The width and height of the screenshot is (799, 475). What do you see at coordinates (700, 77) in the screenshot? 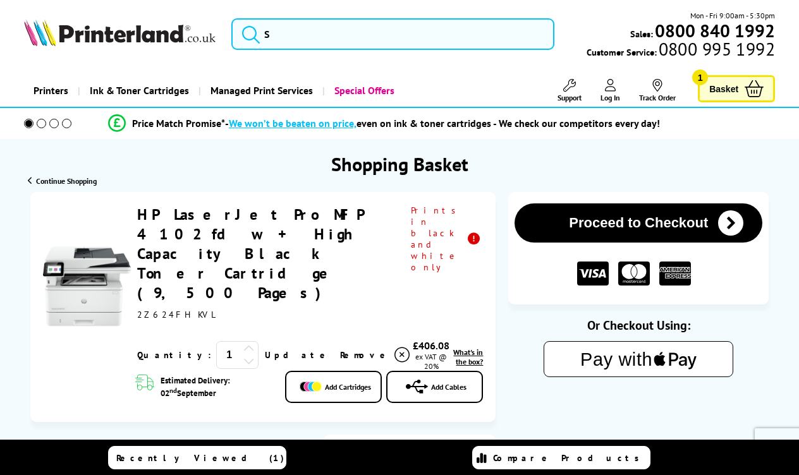
I see `span: 1` at bounding box center [700, 77].